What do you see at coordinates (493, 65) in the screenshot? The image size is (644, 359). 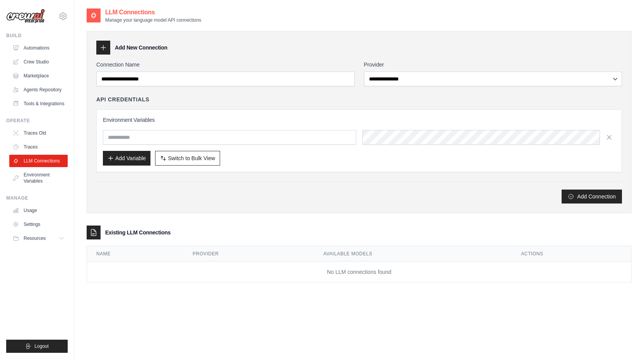 I see `label: Provider` at bounding box center [493, 65].